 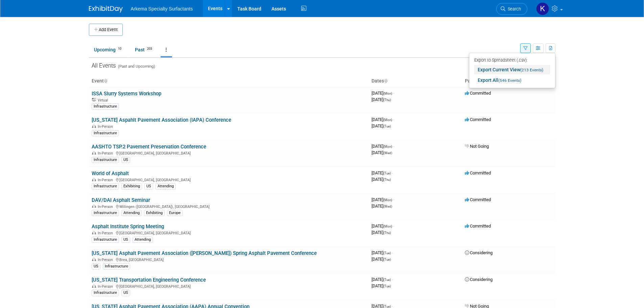 I want to click on img: Kayla Parker, so click(x=542, y=9).